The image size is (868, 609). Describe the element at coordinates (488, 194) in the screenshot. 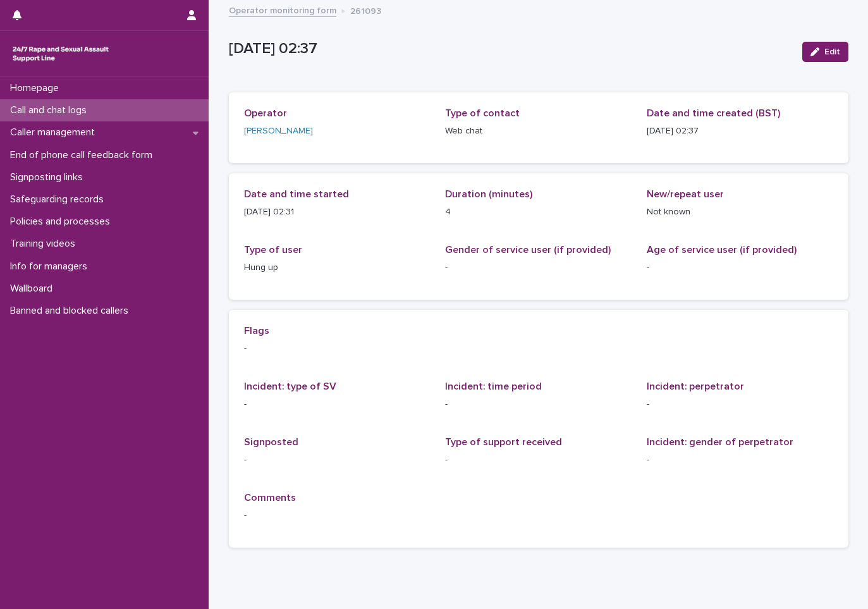

I see `span: Duration (minutes)` at that location.